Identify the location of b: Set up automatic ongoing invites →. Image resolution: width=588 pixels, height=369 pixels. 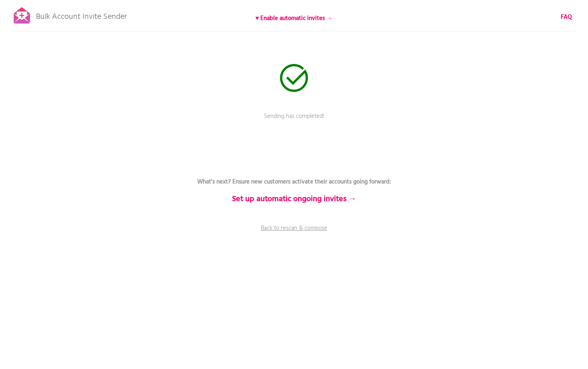
(294, 200).